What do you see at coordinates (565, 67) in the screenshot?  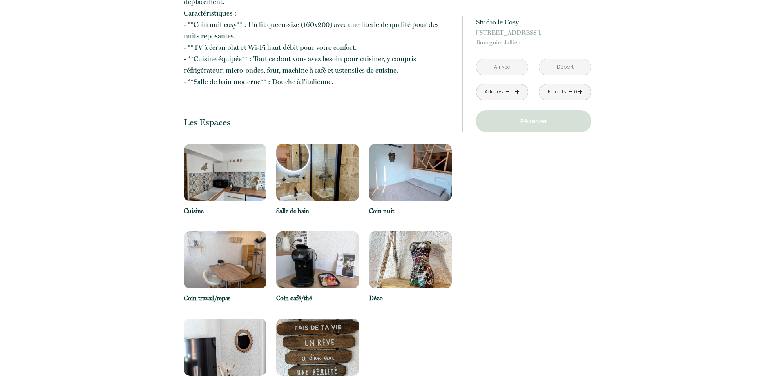 I see `input: Départ` at bounding box center [565, 67].